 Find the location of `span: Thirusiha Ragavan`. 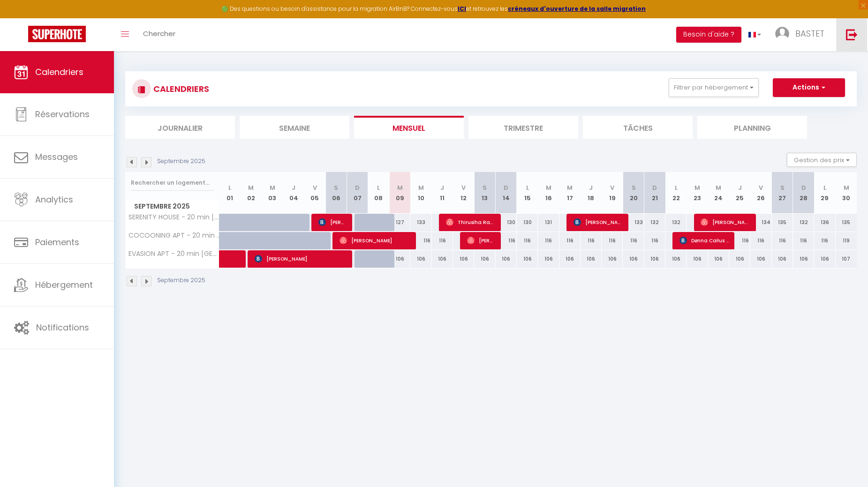

span: Thirusiha Ragavan is located at coordinates (470, 222).